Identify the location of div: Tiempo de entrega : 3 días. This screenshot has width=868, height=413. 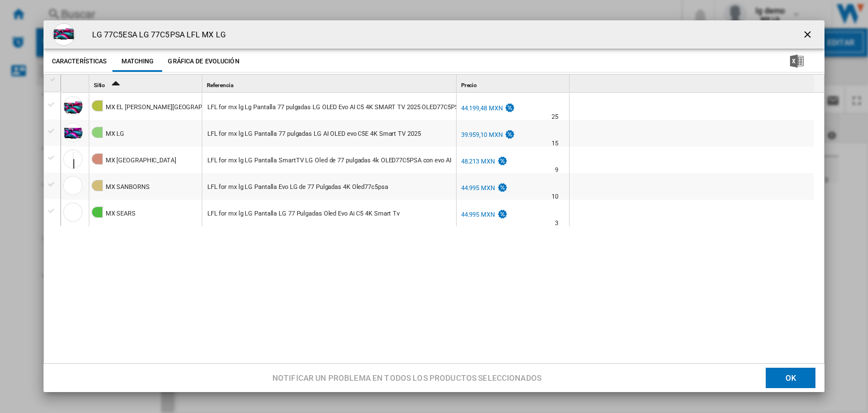
(556, 224).